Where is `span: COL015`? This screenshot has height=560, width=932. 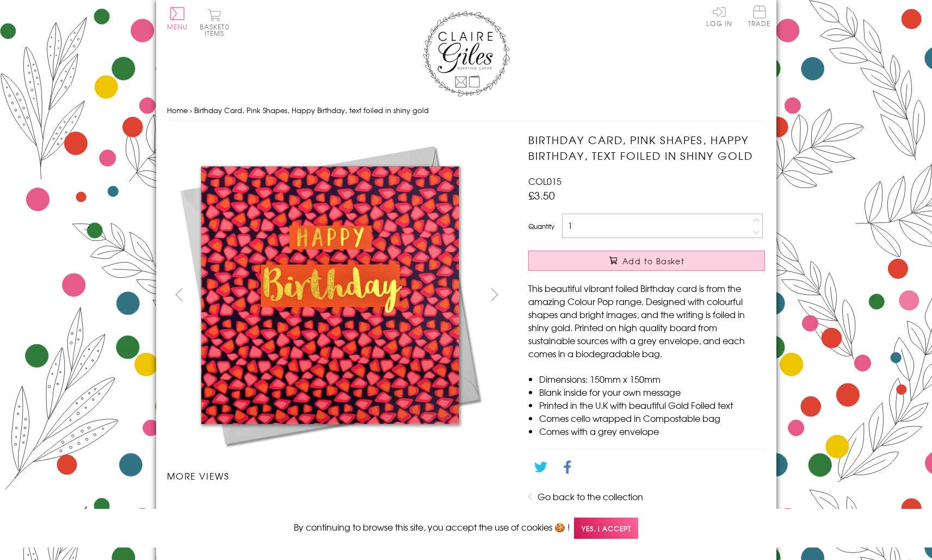
span: COL015 is located at coordinates (545, 181).